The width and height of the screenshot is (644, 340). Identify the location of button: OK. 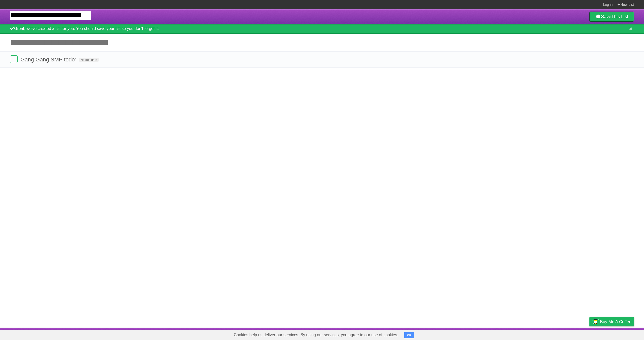
(409, 335).